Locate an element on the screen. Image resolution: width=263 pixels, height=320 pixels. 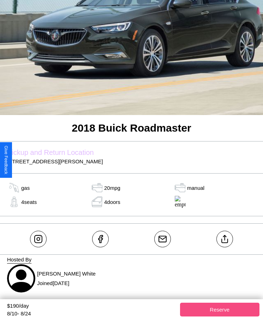
p: 4 doors is located at coordinates (112, 202).